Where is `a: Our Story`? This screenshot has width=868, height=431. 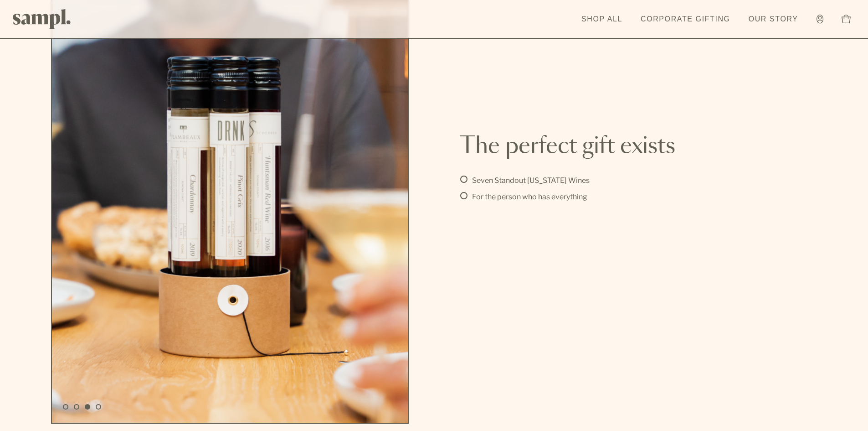 a: Our Story is located at coordinates (773, 19).